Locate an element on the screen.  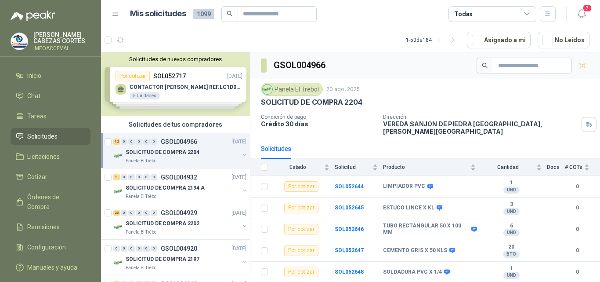
p: IMPOACCEVAL is located at coordinates (62, 48).